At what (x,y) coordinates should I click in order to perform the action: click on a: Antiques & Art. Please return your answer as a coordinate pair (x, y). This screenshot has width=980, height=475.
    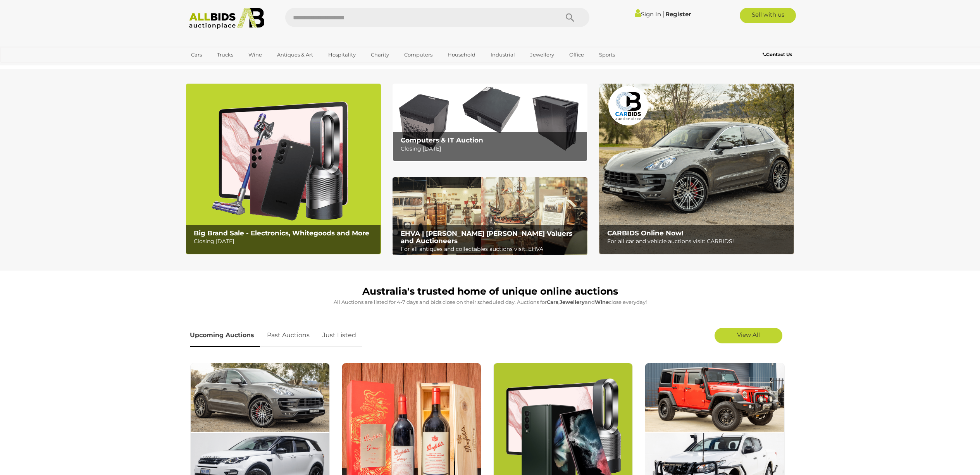
    Looking at the image, I should click on (295, 55).